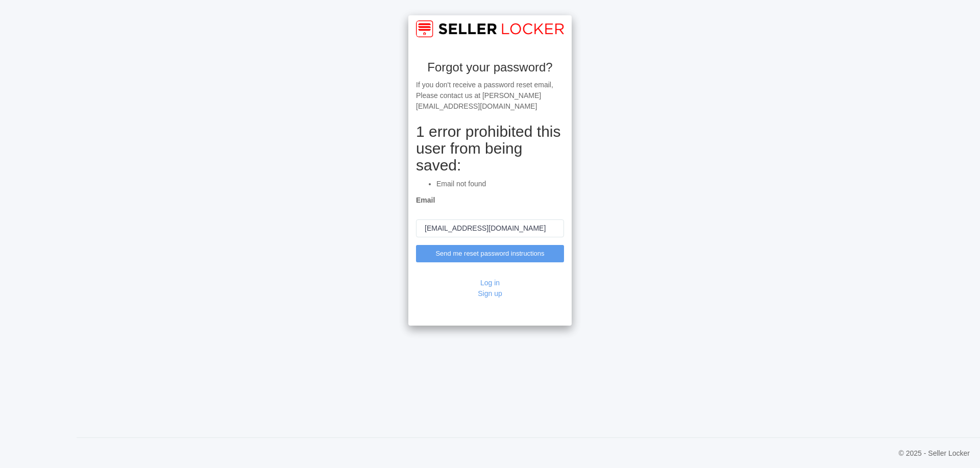 This screenshot has width=980, height=468. What do you see at coordinates (425, 200) in the screenshot?
I see `label: Email` at bounding box center [425, 200].